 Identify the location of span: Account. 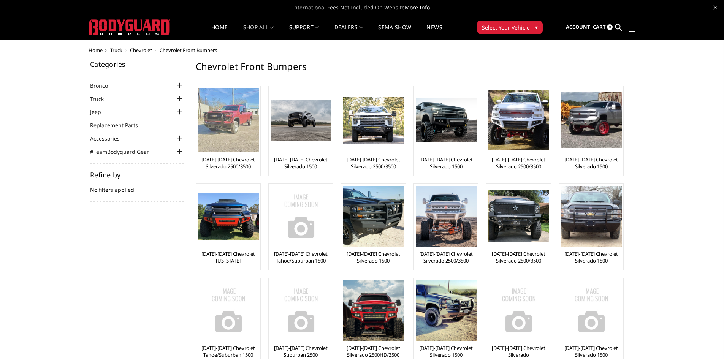
(578, 27).